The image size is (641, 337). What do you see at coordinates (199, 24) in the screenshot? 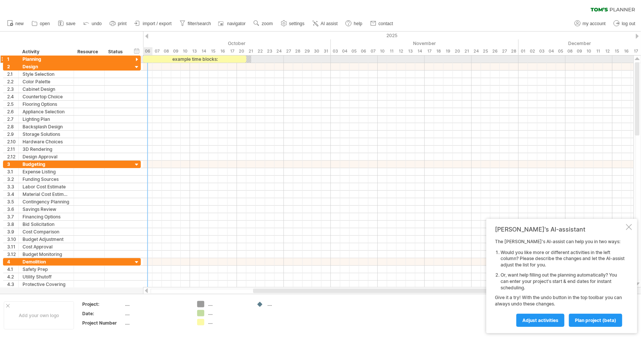
I see `span: filter/search` at bounding box center [199, 24].